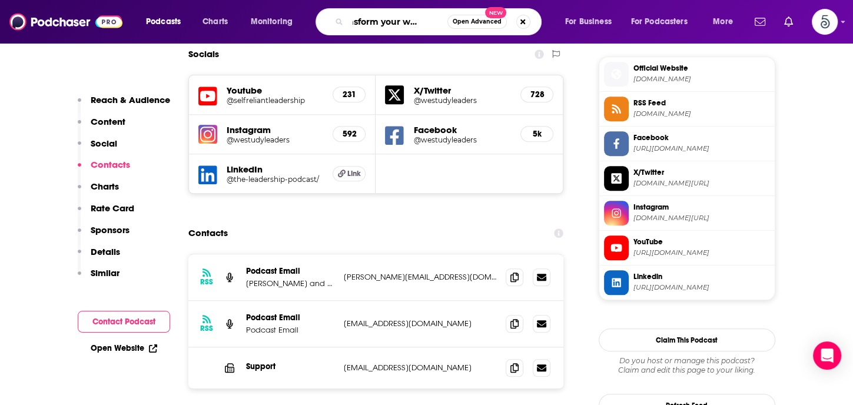 The height and width of the screenshot is (405, 853). Describe the element at coordinates (702, 287) in the screenshot. I see `span: https://www.linkedin.com/company/the-leadership-podcast/` at that location.